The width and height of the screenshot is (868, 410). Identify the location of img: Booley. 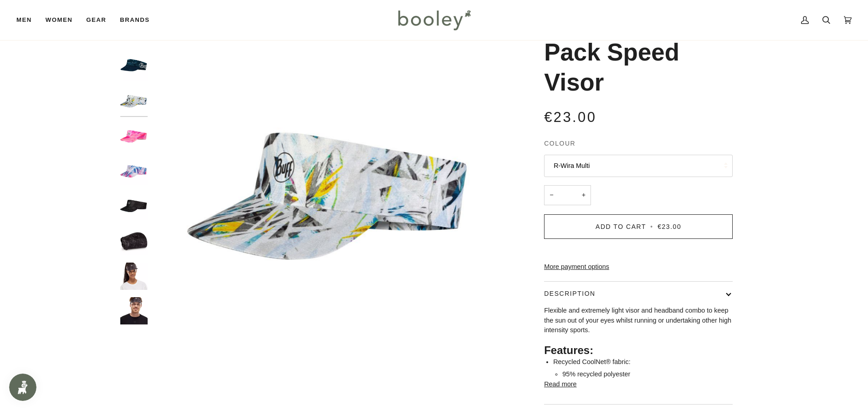
(433, 20).